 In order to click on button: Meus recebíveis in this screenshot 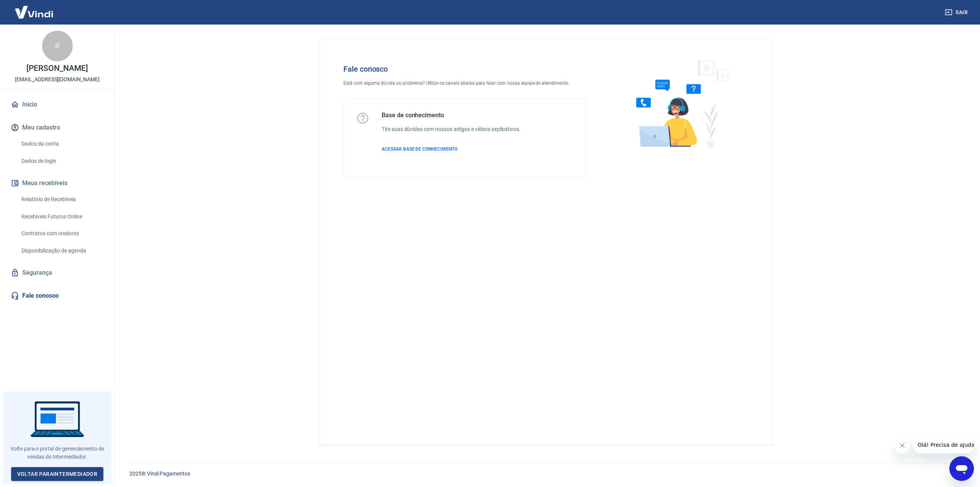, I will do `click(57, 183)`.